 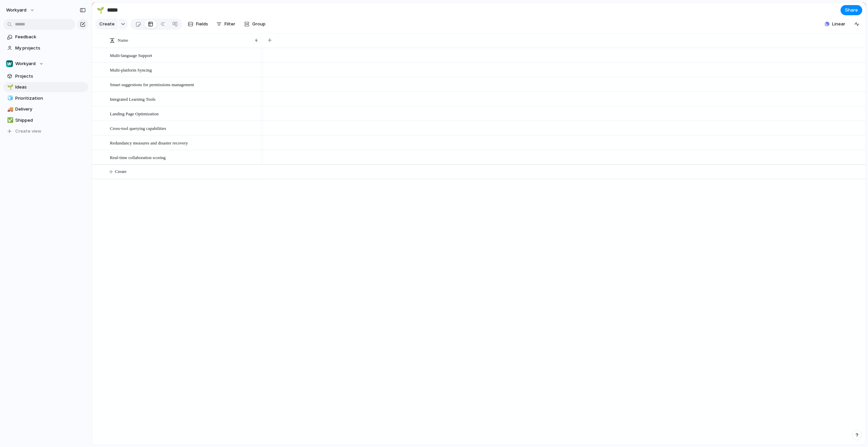 What do you see at coordinates (134, 113) in the screenshot?
I see `span: Landing Page Optimization` at bounding box center [134, 113].